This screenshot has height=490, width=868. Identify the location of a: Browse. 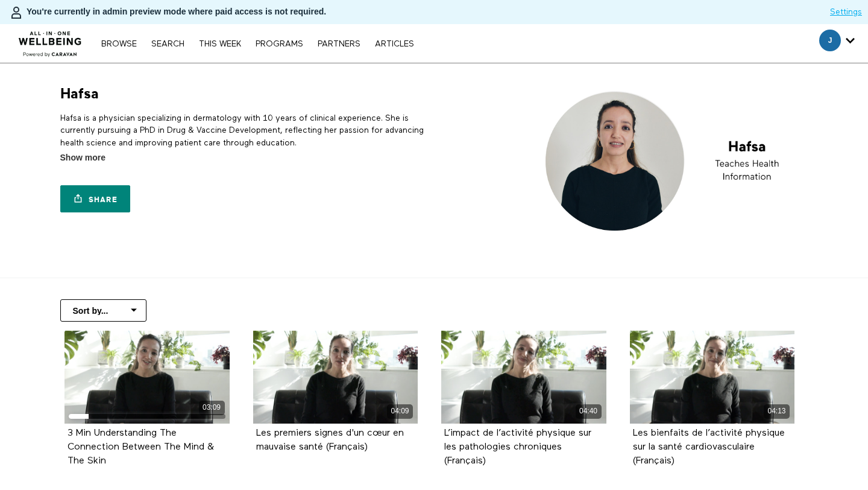
(119, 44).